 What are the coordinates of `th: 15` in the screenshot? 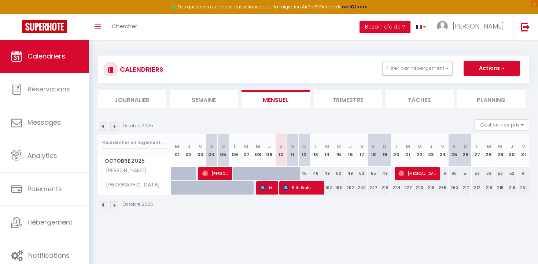 It's located at (339, 151).